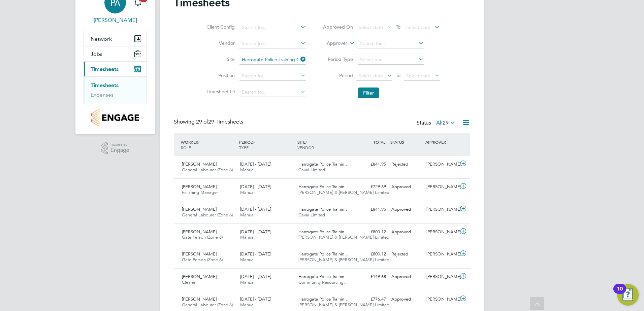 The height and width of the screenshot is (311, 644). What do you see at coordinates (371, 187) in the screenshot?
I see `div: £729.69` at bounding box center [371, 187].